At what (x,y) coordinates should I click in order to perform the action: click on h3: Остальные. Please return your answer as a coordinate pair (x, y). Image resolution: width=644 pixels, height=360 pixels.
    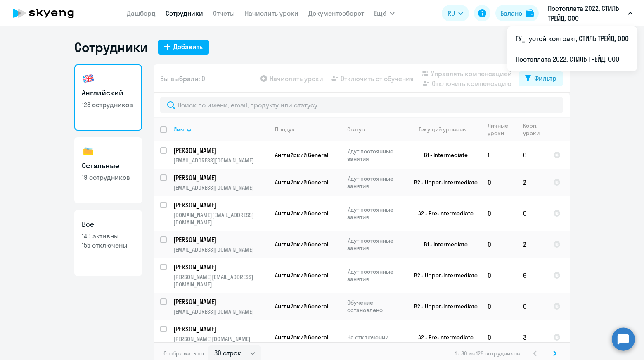
    Looking at the image, I should click on (108, 166).